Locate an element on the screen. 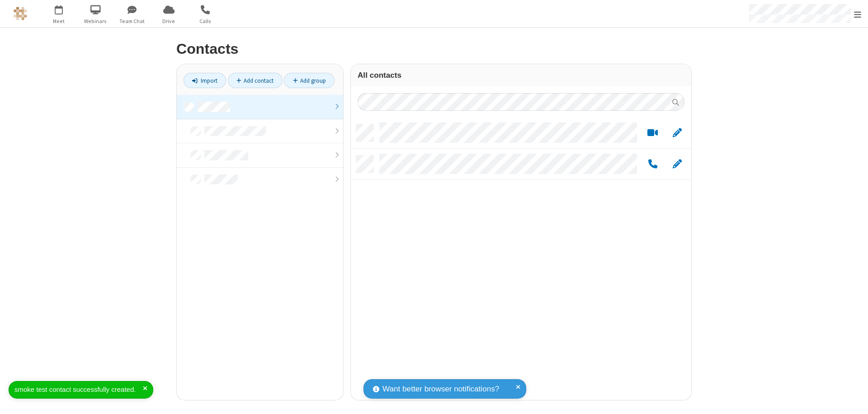  a: Add contact is located at coordinates (255, 80).